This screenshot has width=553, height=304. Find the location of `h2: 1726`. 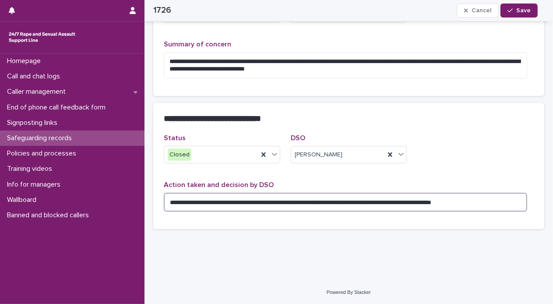

h2: 1726 is located at coordinates (162, 10).